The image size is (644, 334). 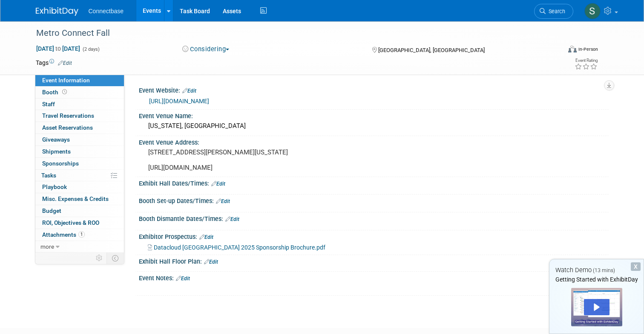 I want to click on span: to, so click(x=58, y=49).